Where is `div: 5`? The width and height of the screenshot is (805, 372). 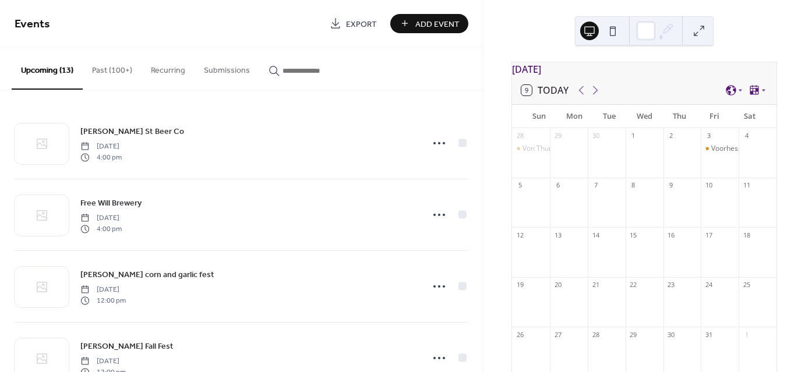 div: 5 is located at coordinates (519, 185).